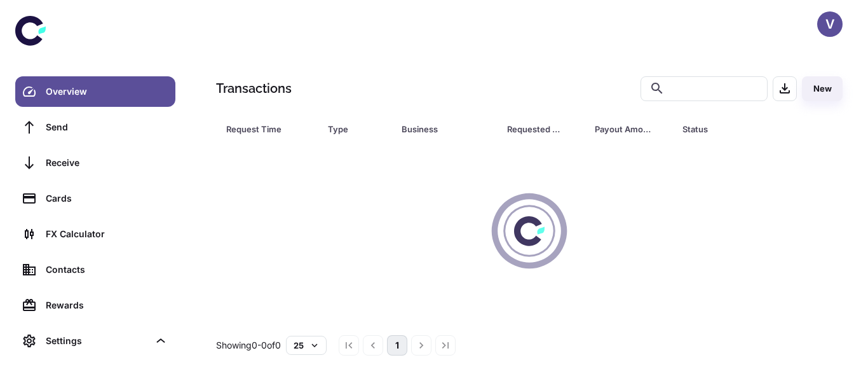  I want to click on nav: pagination navigation, so click(398, 345).